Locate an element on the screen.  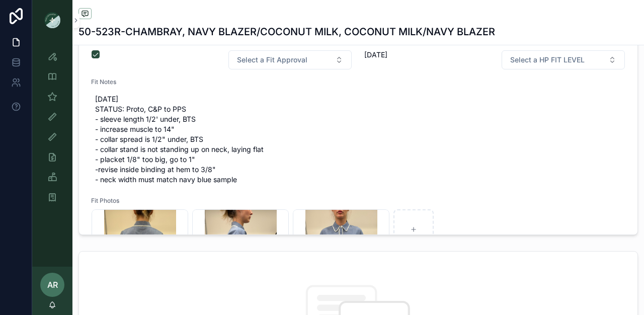
span: Fit Notes is located at coordinates (358, 82).